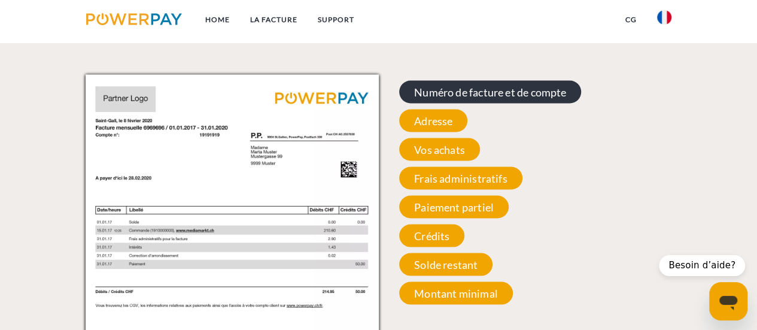 Image resolution: width=757 pixels, height=330 pixels. Describe the element at coordinates (434, 120) in the screenshot. I see `span: Adresse` at that location.